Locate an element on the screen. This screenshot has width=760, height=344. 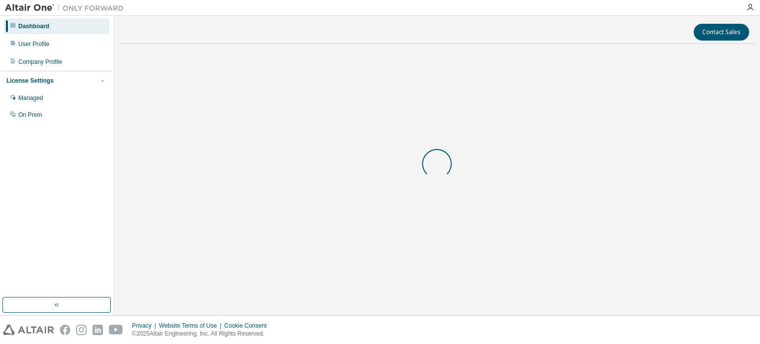
div: Managed is located at coordinates (31, 98).